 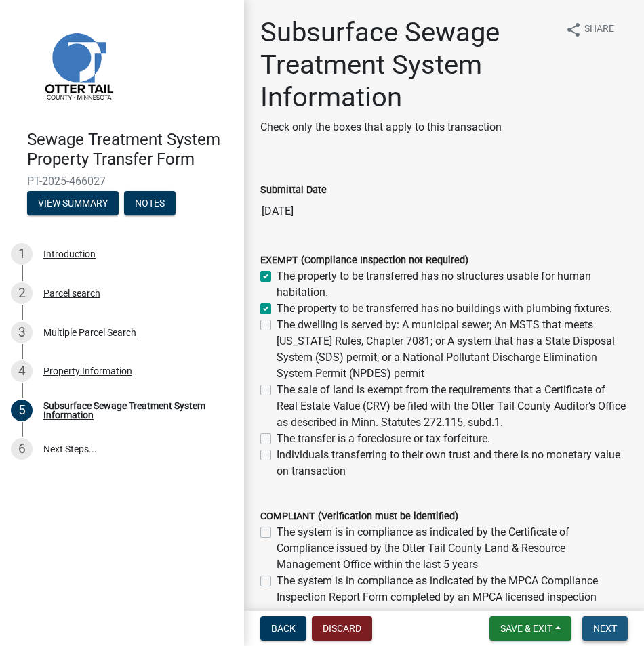 I want to click on button: View Summary, so click(x=72, y=203).